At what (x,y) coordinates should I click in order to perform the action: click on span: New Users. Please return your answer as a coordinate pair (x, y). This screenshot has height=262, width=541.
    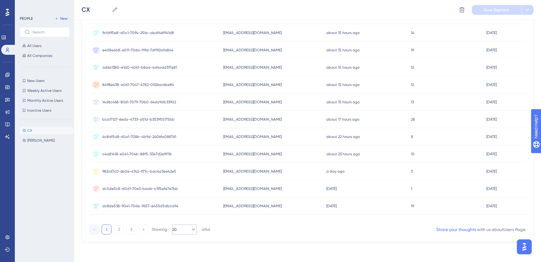
    Looking at the image, I should click on (36, 81).